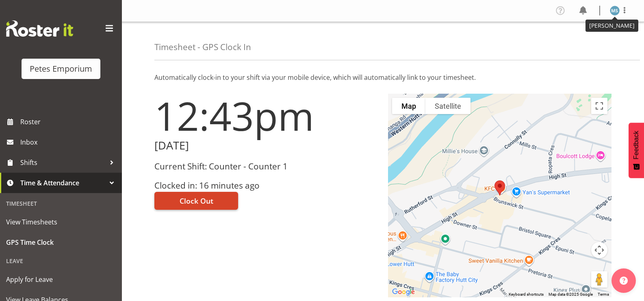  What do you see at coordinates (61, 203) in the screenshot?
I see `div: Timesheet` at bounding box center [61, 203].